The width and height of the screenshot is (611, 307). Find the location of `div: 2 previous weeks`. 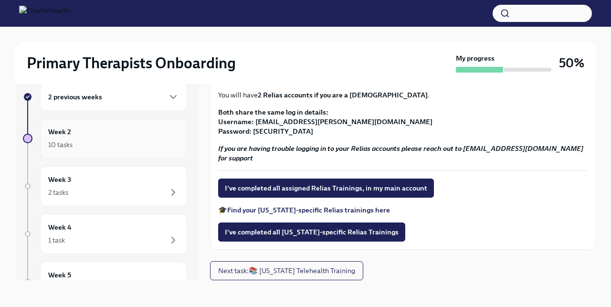

div: 2 previous weeks is located at coordinates (114, 97).